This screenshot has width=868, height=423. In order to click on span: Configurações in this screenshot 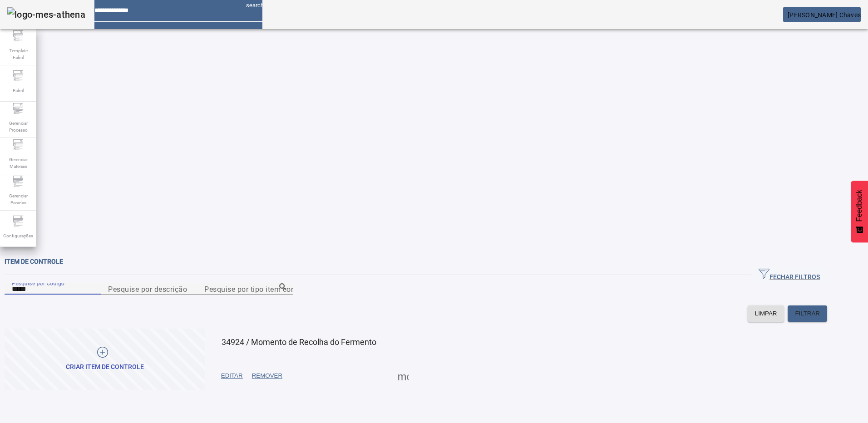, I will do `click(18, 236)`.